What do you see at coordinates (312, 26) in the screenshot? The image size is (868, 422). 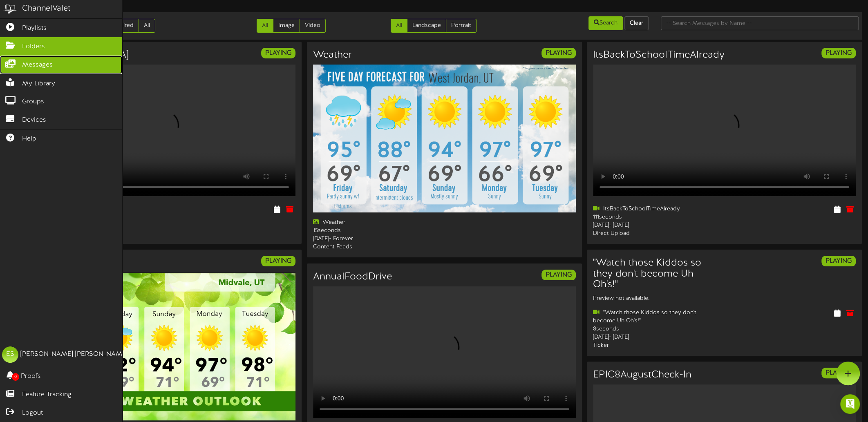 I see `a: Video` at bounding box center [312, 26].